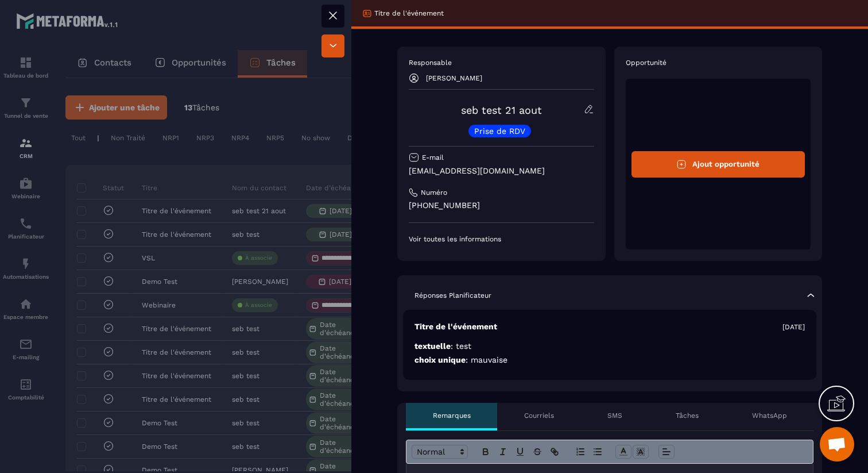 The width and height of the screenshot is (868, 473). Describe the element at coordinates (486, 360) in the screenshot. I see `span: : mauvaise` at that location.